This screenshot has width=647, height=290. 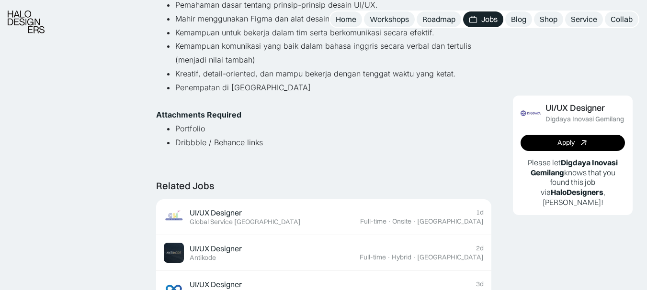 I want to click on div: Service, so click(x=583, y=19).